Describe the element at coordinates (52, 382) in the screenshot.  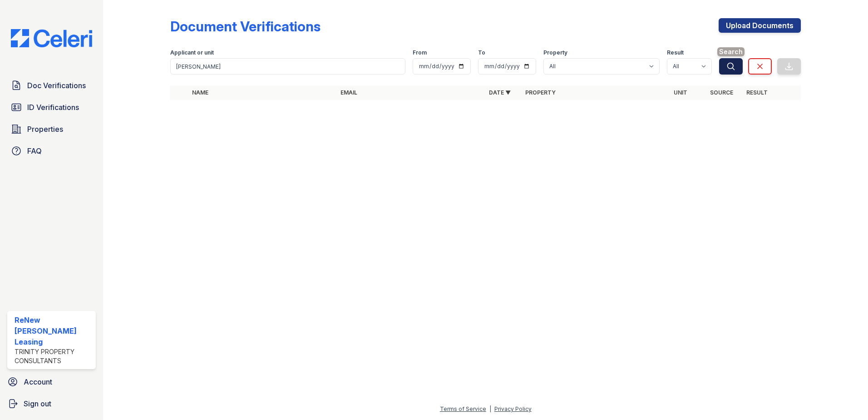
I see `a: Account` at that location.